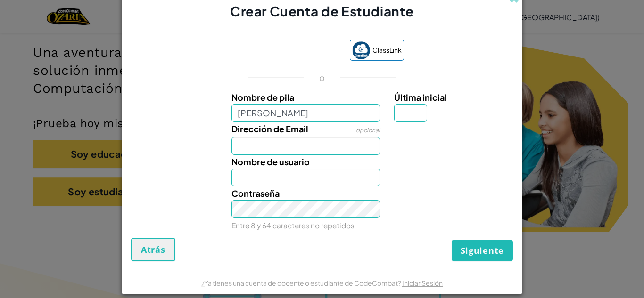  Describe the element at coordinates (387, 50) in the screenshot. I see `span: ClassLink` at that location.